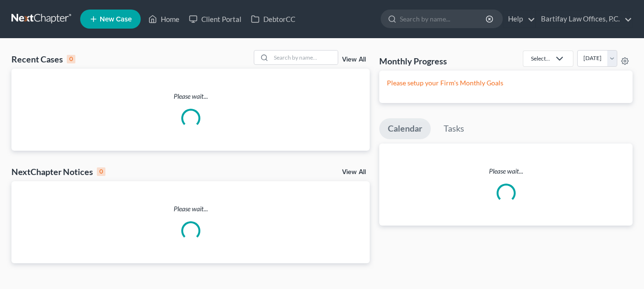 This screenshot has height=289, width=644. Describe the element at coordinates (413, 61) in the screenshot. I see `h3: Monthly Progress` at that location.